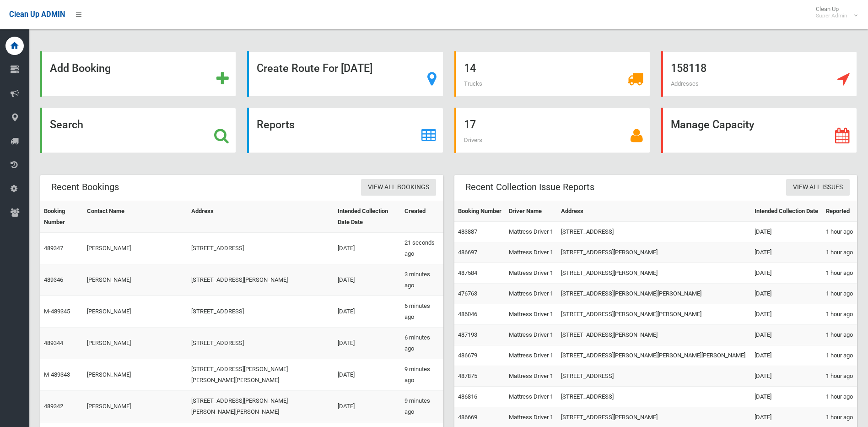  I want to click on strong: Manage Capacity, so click(713, 125).